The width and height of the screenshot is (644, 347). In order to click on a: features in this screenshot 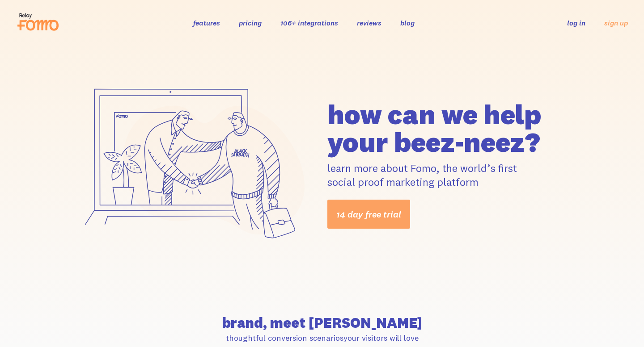, I will do `click(207, 23)`.